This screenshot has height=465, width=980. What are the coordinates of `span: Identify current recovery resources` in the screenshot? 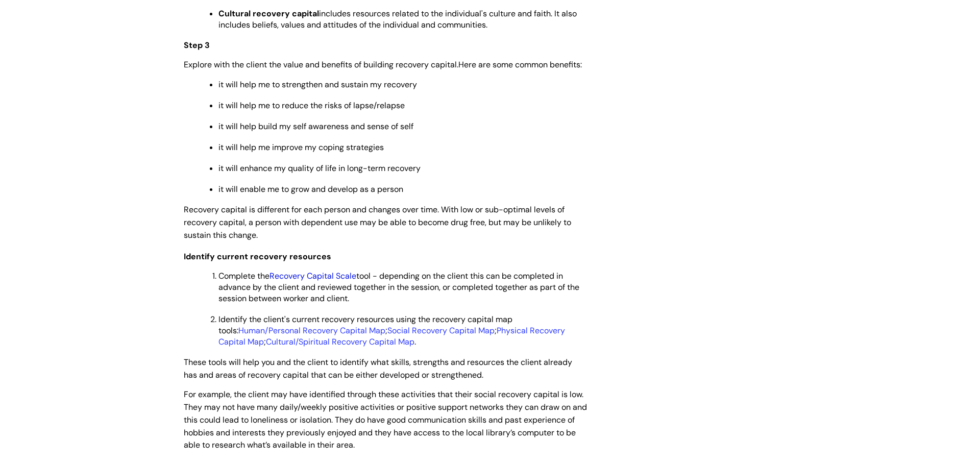 It's located at (257, 256).